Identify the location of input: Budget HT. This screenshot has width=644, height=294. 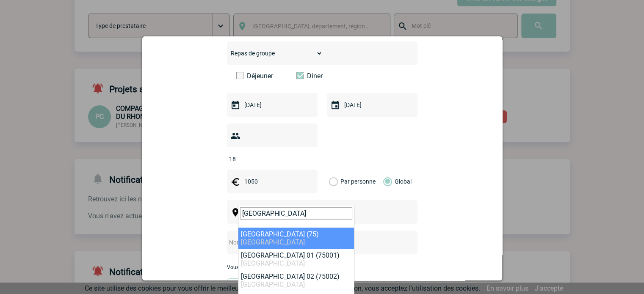
(271, 182).